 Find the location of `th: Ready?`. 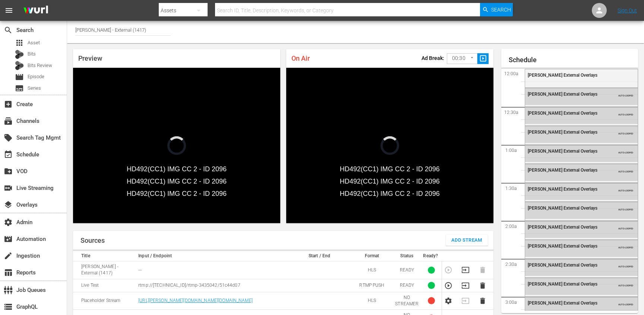

th: Ready? is located at coordinates (431, 256).